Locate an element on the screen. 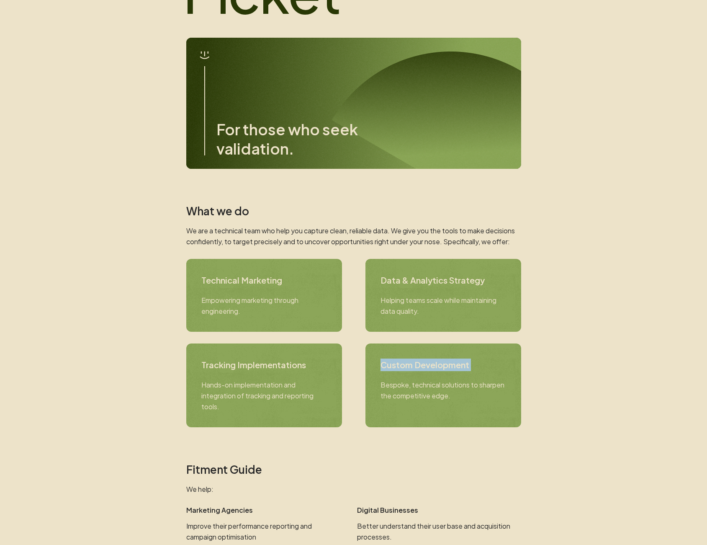  h3: Technical Marketing is located at coordinates (264, 280).